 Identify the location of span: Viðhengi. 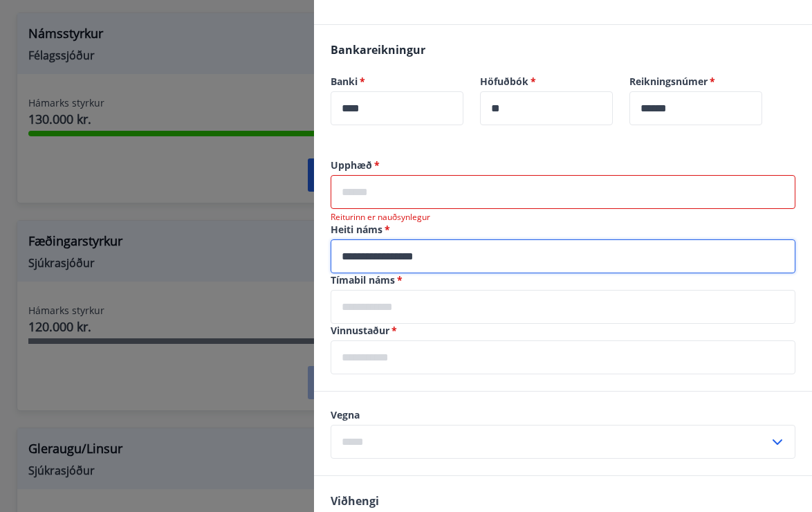
(355, 501).